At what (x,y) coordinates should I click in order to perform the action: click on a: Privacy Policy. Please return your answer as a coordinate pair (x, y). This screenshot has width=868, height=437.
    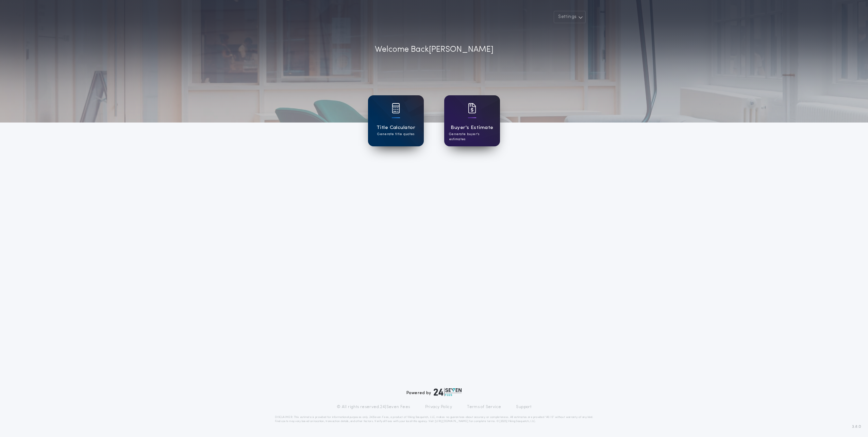
    Looking at the image, I should click on (439, 407).